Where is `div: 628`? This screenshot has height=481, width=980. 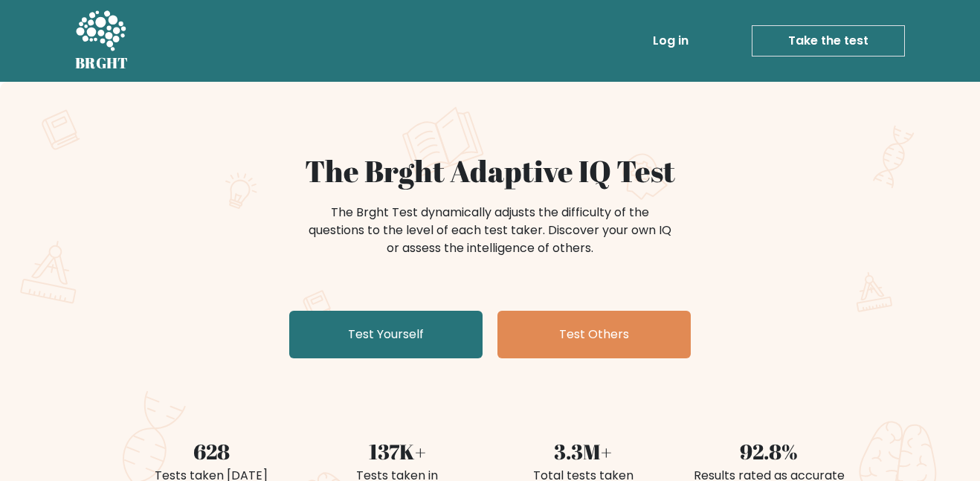
div: 628 is located at coordinates (211, 452).